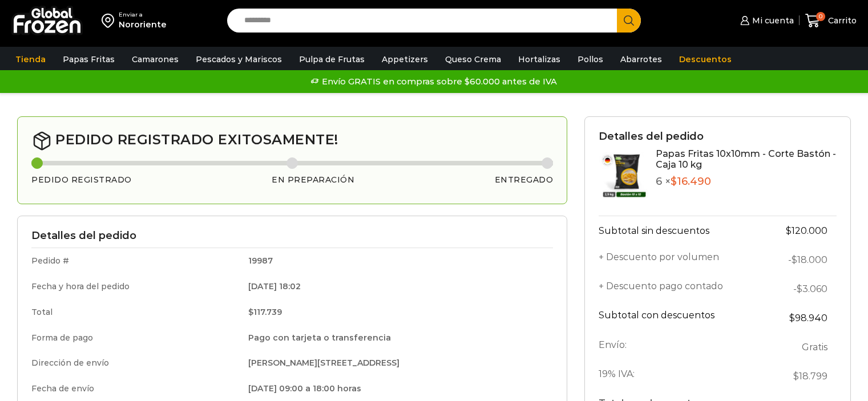 Image resolution: width=868 pixels, height=401 pixels. Describe the element at coordinates (806, 231) in the screenshot. I see `bdi: 120.000` at that location.